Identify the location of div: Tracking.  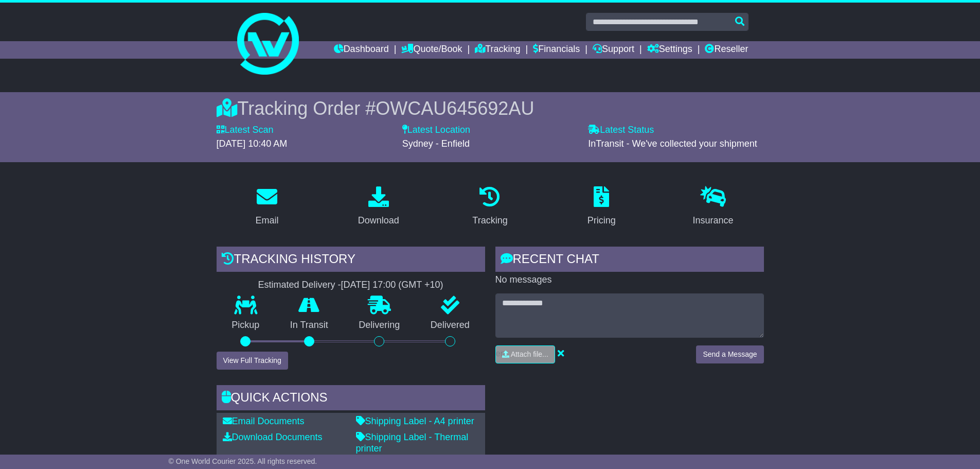
(490, 220).